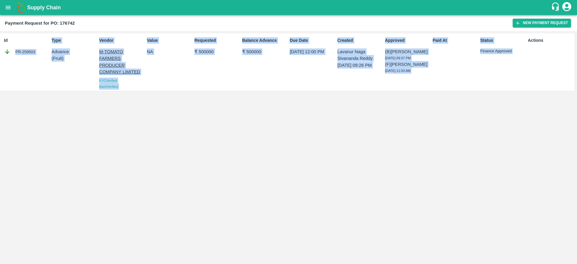  Describe the element at coordinates (74, 58) in the screenshot. I see `p: ( Fruit )` at that location.